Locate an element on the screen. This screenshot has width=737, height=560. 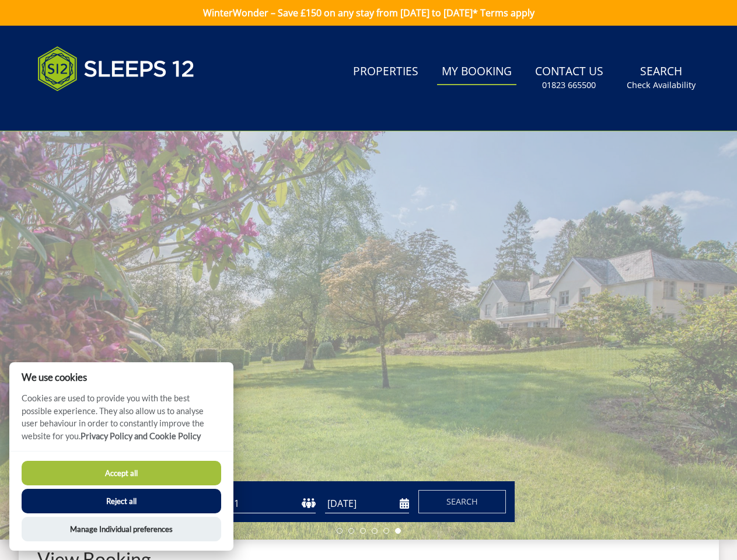
a: Privacy Policy and Cookie Policy is located at coordinates (140, 435).